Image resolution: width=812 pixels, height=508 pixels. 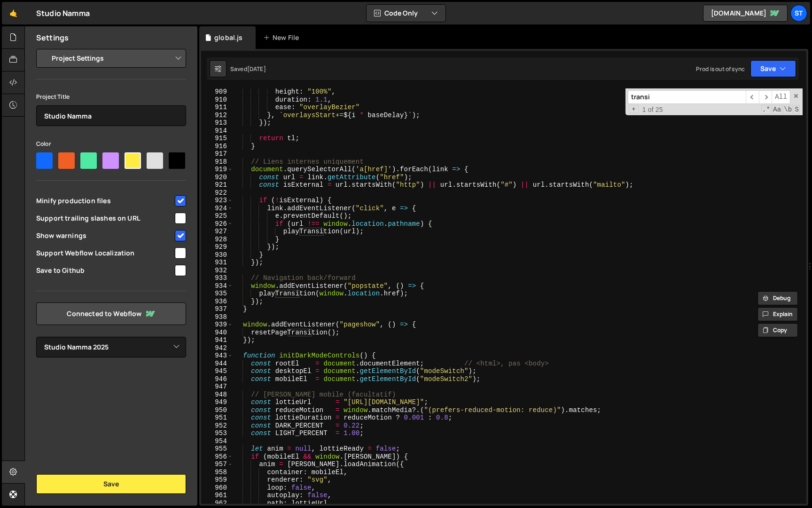 What do you see at coordinates (778, 314) in the screenshot?
I see `button: Explain` at bounding box center [778, 314].